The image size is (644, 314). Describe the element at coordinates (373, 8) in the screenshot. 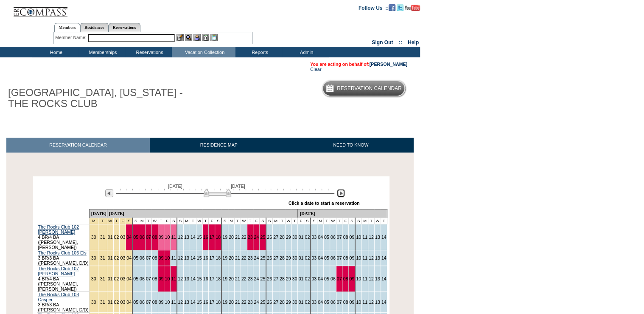

I see `td: Follow Us ::` at that location.